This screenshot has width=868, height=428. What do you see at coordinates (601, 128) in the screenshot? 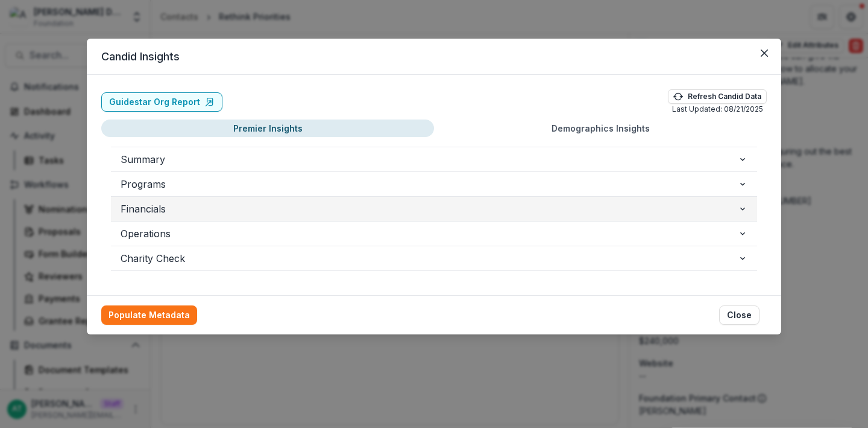
I see `button: Demographics Insights` at bounding box center [601, 128].